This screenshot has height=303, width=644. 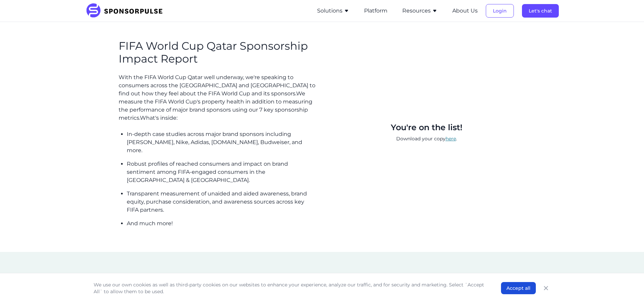 What do you see at coordinates (427, 128) in the screenshot?
I see `div: You're on the list!` at bounding box center [427, 128].